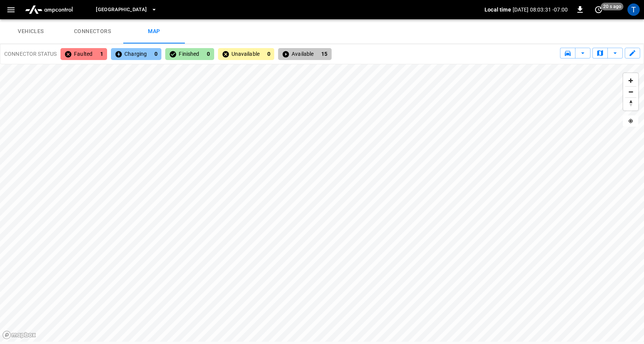  Describe the element at coordinates (630, 91) in the screenshot. I see `button: Zoom out` at that location.